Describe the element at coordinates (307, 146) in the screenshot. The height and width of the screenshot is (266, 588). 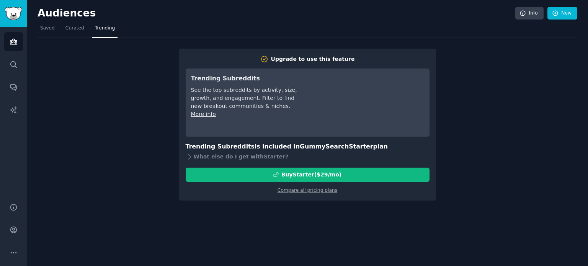
I see `h3: Trending Subreddits is included in plan` at that location.